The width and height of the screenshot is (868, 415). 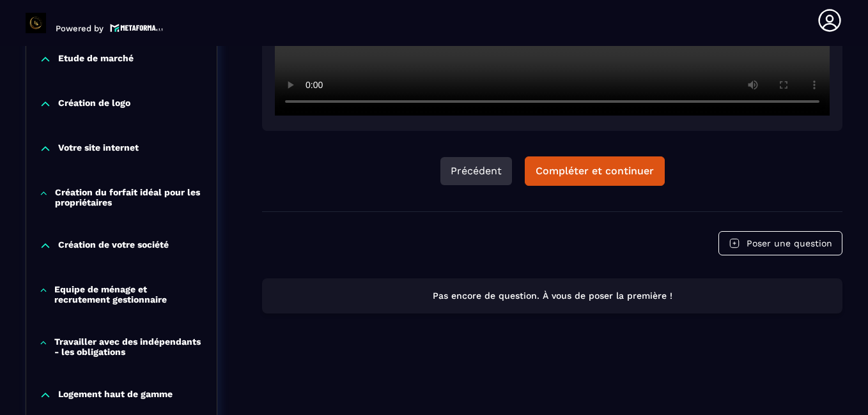 What do you see at coordinates (115, 395) in the screenshot?
I see `p: Logement haut de gamme` at bounding box center [115, 395].